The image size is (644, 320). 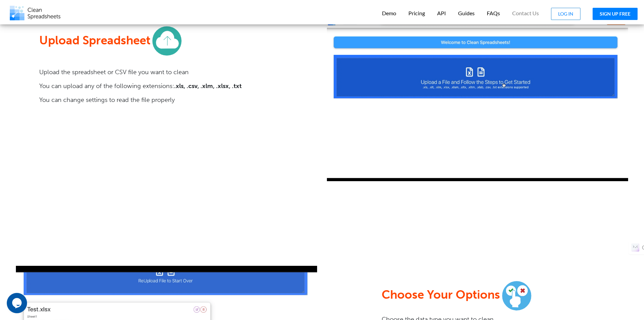 I want to click on p: API, so click(x=441, y=13).